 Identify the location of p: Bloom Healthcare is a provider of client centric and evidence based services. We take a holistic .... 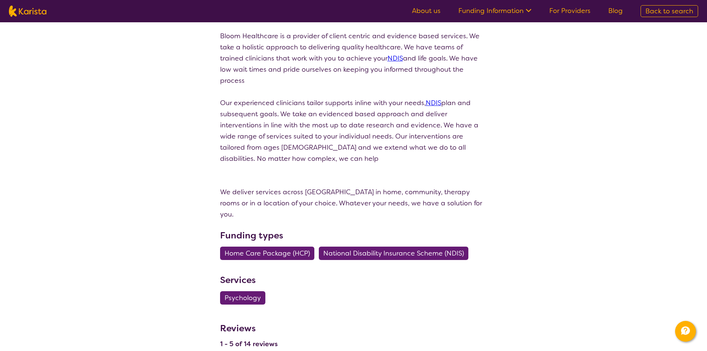
(354, 58).